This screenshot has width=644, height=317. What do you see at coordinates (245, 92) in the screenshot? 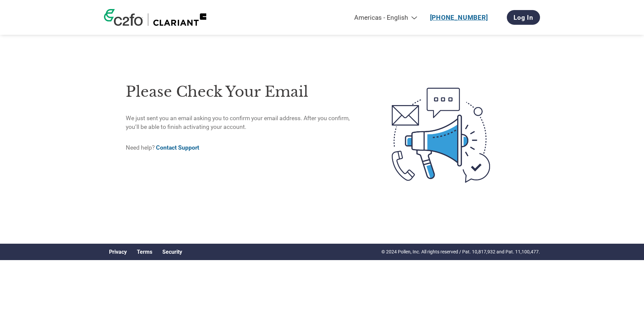
I see `h1: Please check your email` at bounding box center [245, 92].